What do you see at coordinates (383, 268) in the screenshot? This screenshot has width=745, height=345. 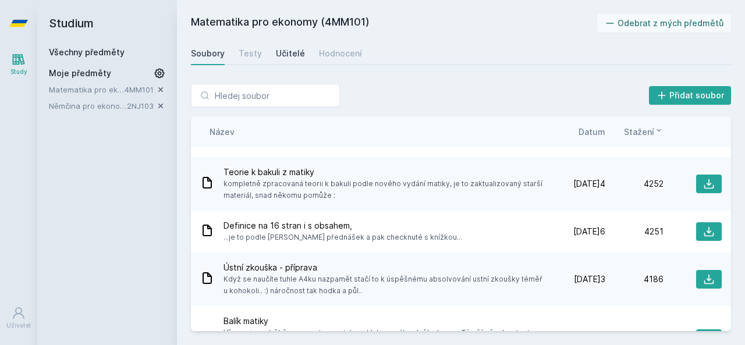 I see `span: Ústní zkouška - příprava` at bounding box center [383, 268].